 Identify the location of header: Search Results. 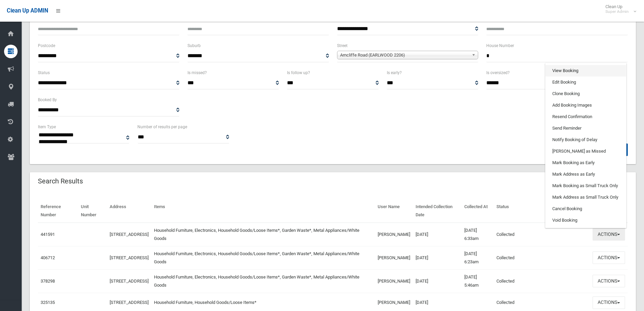
(60, 181).